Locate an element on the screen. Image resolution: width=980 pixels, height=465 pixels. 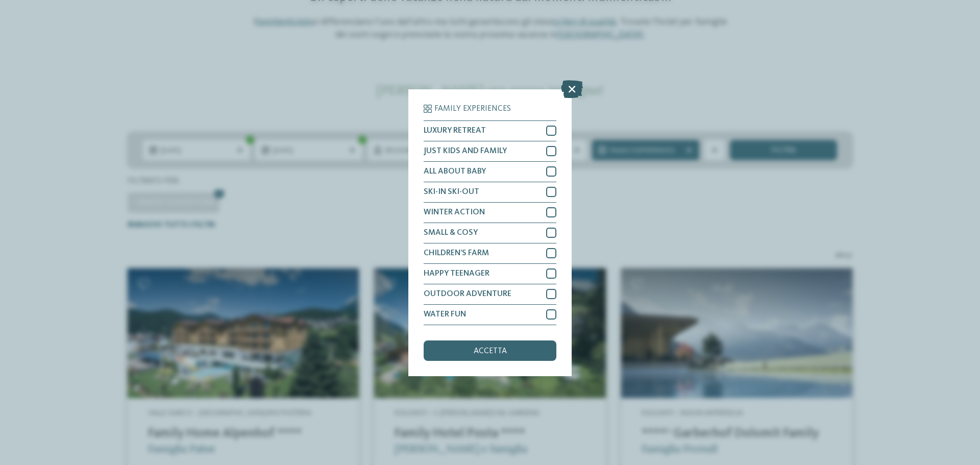
span: SKI-IN SKI-OUT is located at coordinates (451, 192).